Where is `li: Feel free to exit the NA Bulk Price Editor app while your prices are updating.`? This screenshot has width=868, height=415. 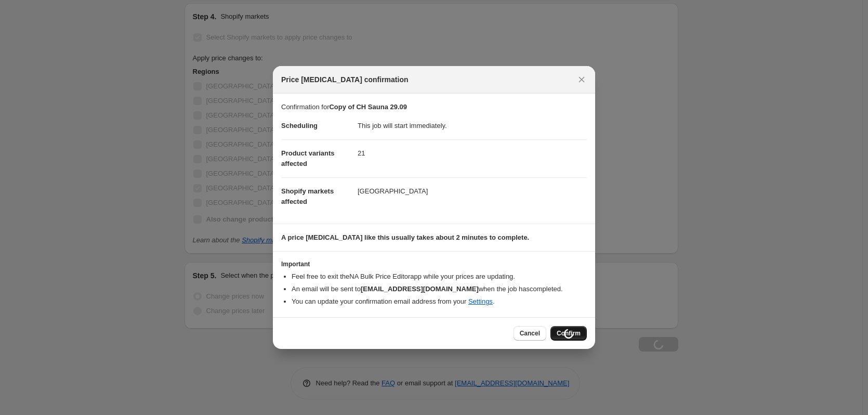
li: Feel free to exit the NA Bulk Price Editor app while your prices are updating. is located at coordinates (439, 277).